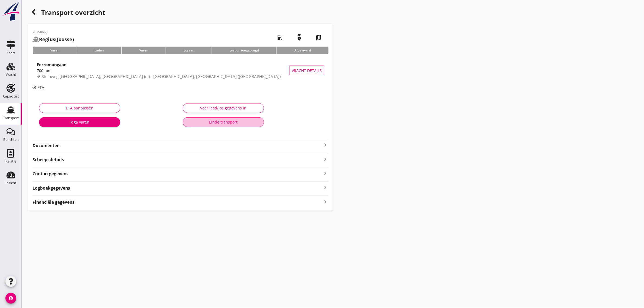 This screenshot has height=308, width=644. Describe the element at coordinates (11, 161) in the screenshot. I see `div: Relatie` at that location.